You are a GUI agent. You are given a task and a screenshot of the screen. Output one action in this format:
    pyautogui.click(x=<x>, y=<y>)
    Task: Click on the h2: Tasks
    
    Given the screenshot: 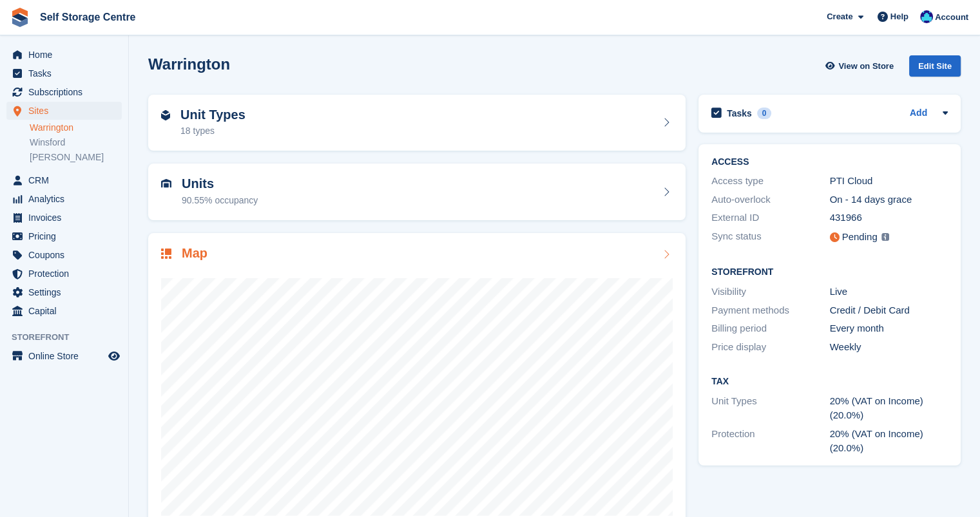 What is the action you would take?
    pyautogui.click(x=739, y=114)
    